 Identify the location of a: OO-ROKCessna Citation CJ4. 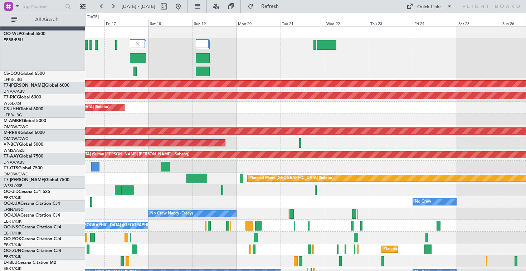
(32, 239).